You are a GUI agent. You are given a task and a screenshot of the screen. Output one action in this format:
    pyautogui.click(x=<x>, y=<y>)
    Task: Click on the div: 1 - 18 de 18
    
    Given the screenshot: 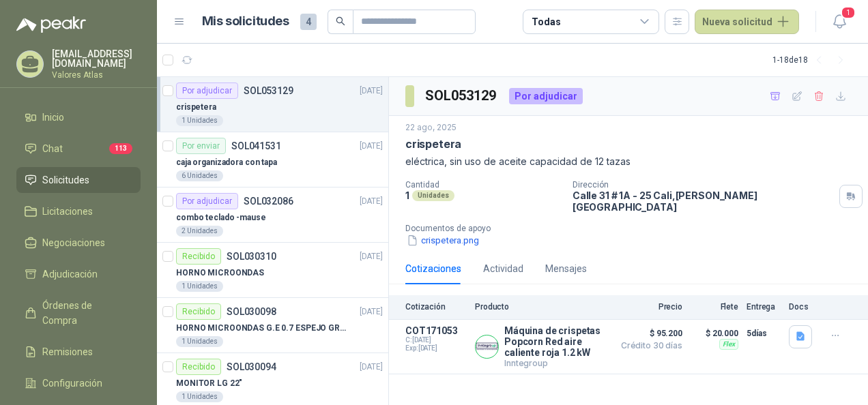 What is the action you would take?
    pyautogui.click(x=812, y=60)
    